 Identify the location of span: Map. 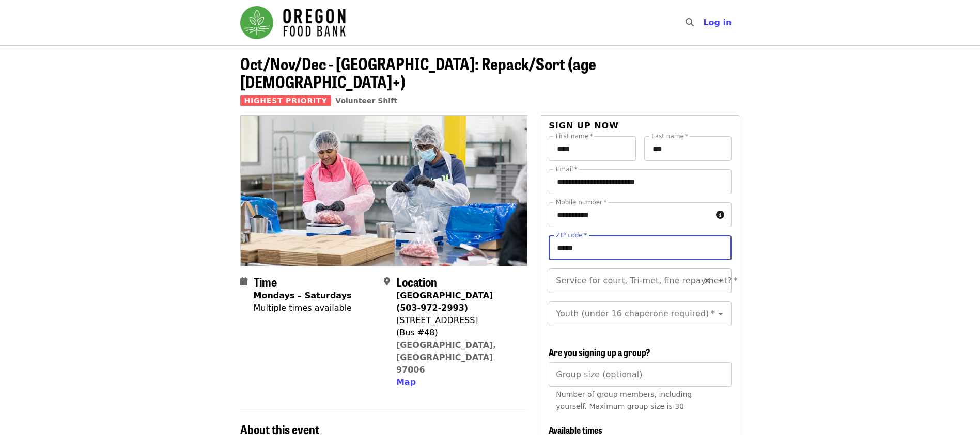
(406, 382).